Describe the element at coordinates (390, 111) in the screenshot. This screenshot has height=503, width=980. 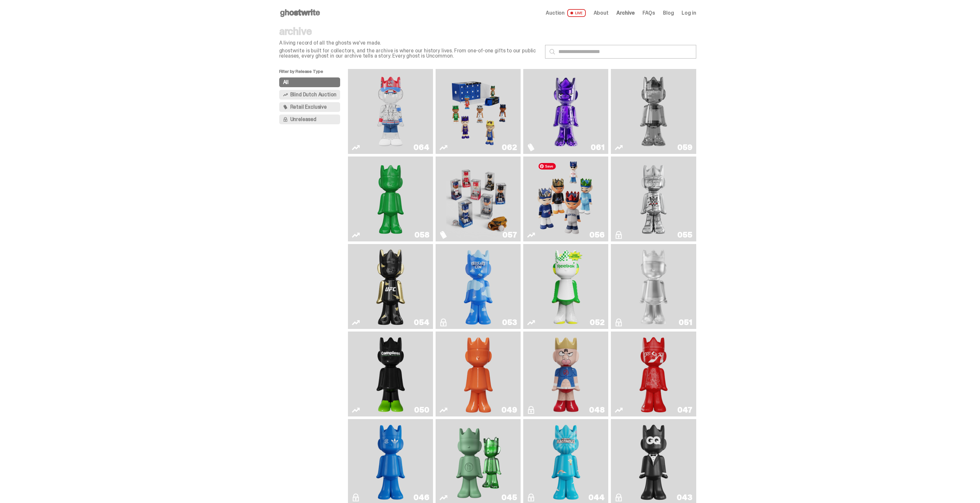
I see `a: You Can't See Me` at that location.